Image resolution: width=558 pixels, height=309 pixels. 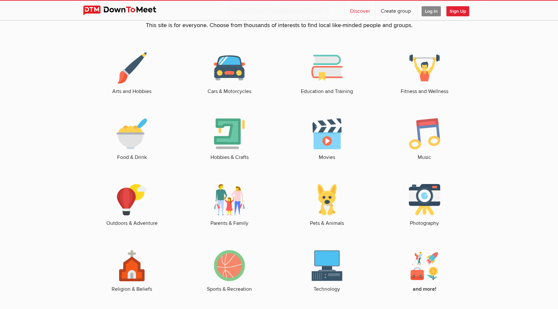 What do you see at coordinates (229, 134) in the screenshot?
I see `img: Hobbies & Crafts` at bounding box center [229, 134].